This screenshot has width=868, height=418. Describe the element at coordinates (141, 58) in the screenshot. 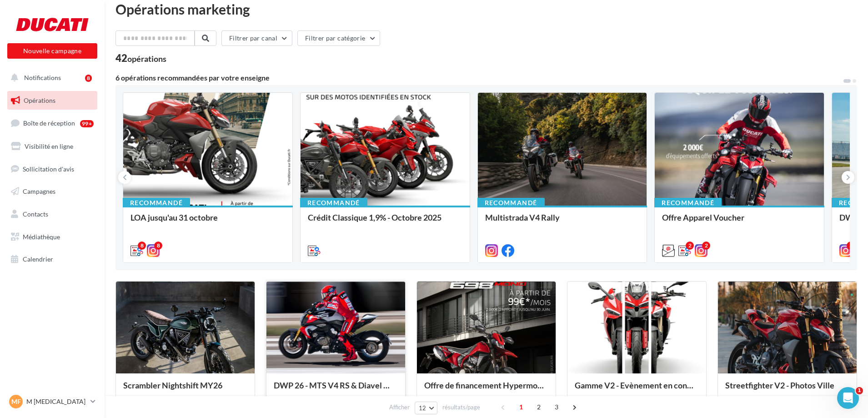

I see `div: 42` at that location.